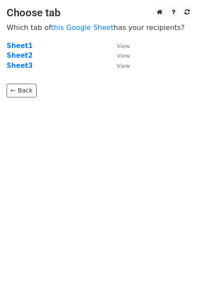 This screenshot has height=297, width=199. Describe the element at coordinates (19, 56) in the screenshot. I see `a: Sheet2` at that location.